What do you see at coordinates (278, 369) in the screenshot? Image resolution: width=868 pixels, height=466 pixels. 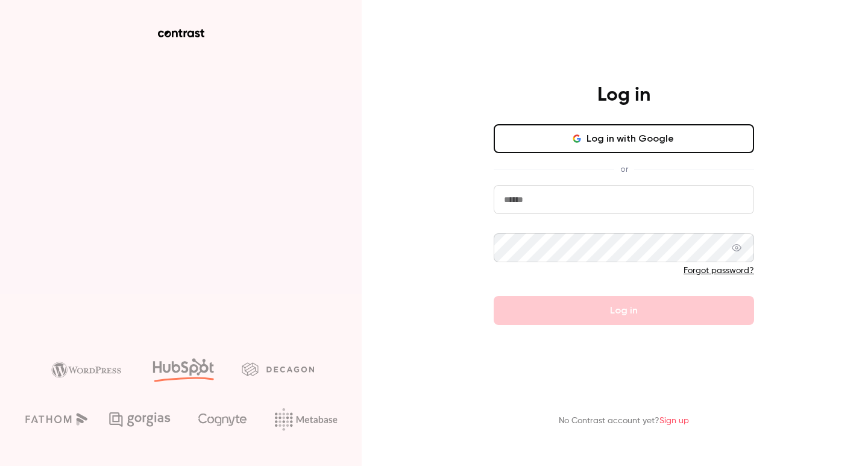 I see `img: decagon` at bounding box center [278, 369].